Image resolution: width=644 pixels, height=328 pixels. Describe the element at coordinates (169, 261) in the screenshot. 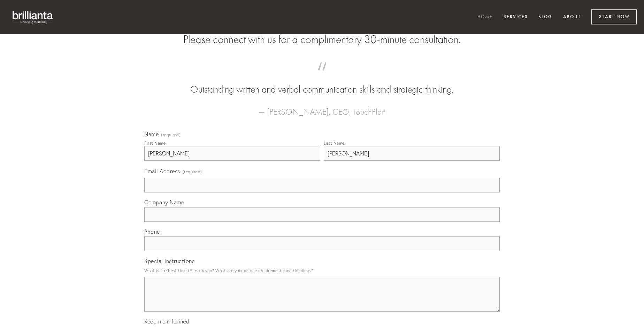

I see `span: Special Instructions` at that location.